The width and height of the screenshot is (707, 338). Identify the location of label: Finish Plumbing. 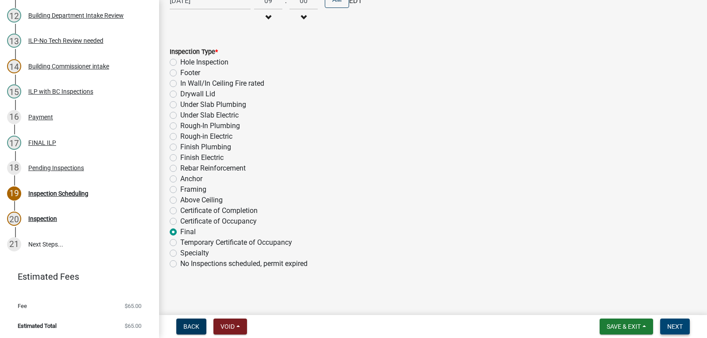
(205, 147).